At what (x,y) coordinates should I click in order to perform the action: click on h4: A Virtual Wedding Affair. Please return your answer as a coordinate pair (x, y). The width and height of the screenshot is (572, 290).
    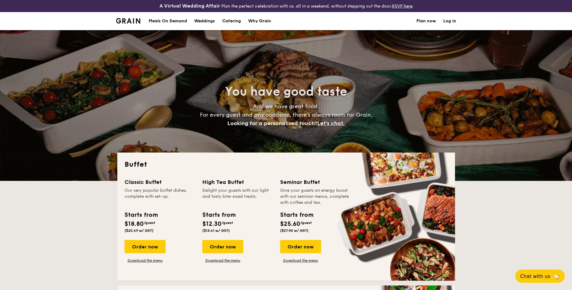
    Looking at the image, I should click on (190, 6).